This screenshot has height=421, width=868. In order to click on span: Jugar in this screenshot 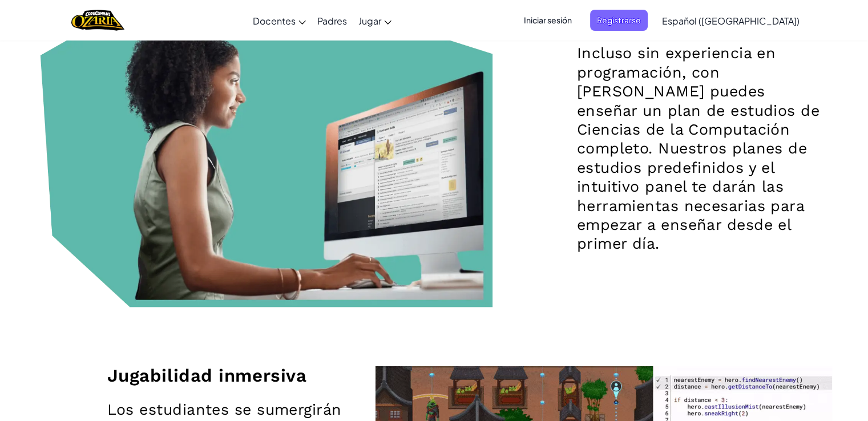, I will do `click(370, 21)`.